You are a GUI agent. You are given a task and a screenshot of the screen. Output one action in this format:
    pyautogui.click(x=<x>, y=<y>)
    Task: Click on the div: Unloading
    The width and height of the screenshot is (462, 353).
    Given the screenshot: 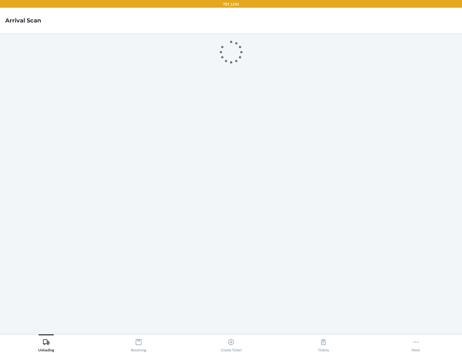 What is the action you would take?
    pyautogui.click(x=46, y=344)
    